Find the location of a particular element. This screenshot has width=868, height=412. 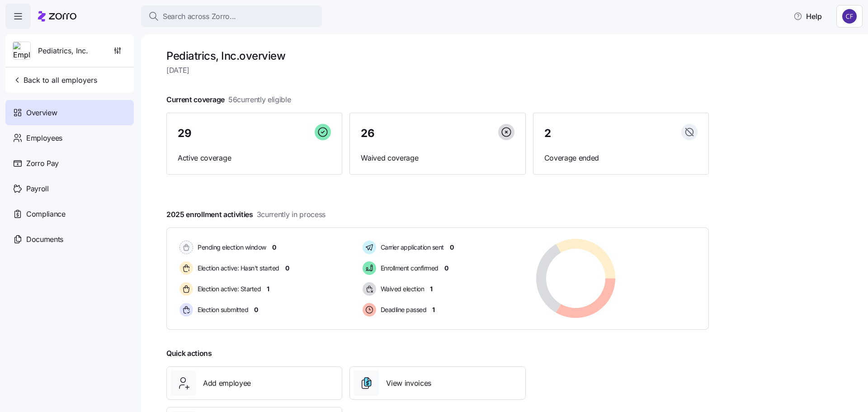

img: Employer logo is located at coordinates (22, 51).